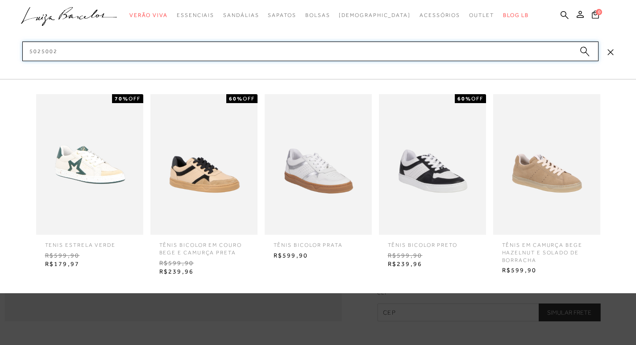 This screenshot has width=636, height=345. I want to click on a: BLOG LB, so click(516, 15).